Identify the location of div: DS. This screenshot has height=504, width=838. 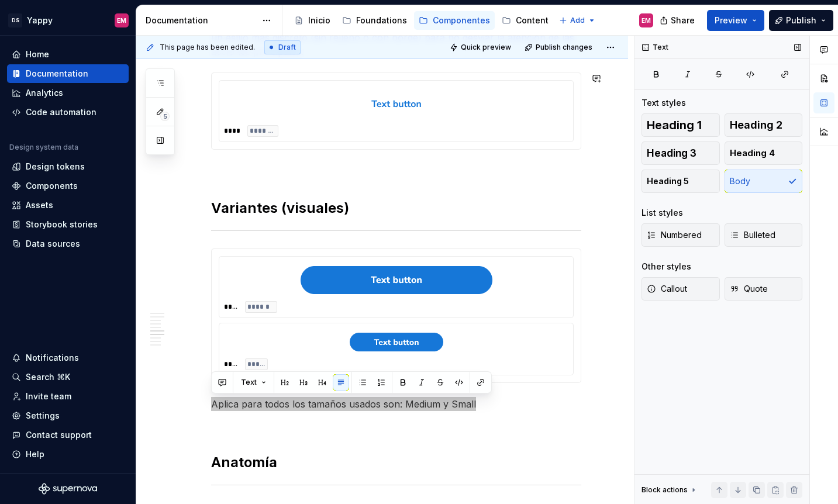
(15, 20).